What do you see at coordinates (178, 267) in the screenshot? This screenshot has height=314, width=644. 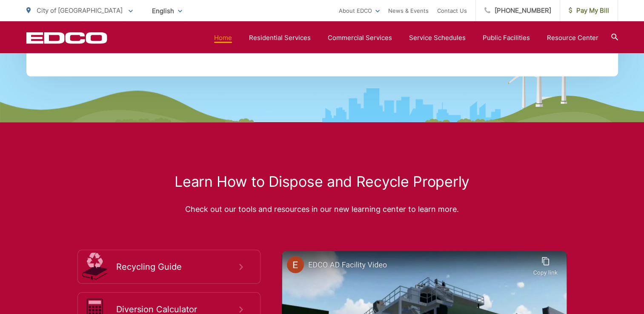 I see `span: Recycling Guide` at bounding box center [178, 267].